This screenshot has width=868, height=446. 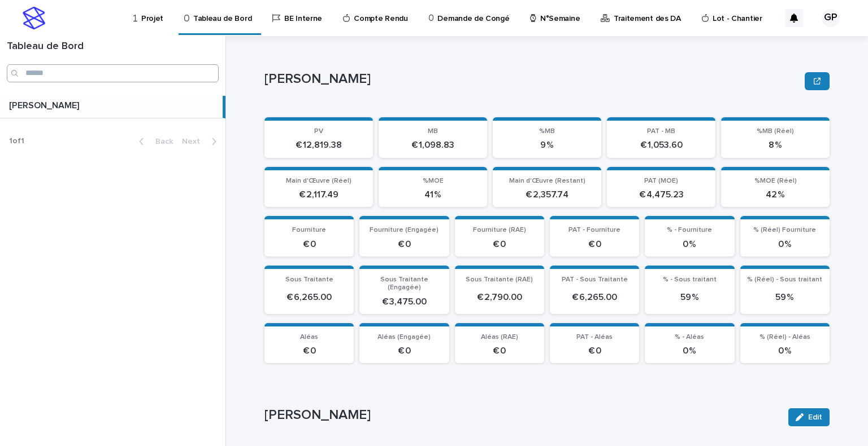 I want to click on span: PAT - Sous Traitante, so click(x=594, y=280).